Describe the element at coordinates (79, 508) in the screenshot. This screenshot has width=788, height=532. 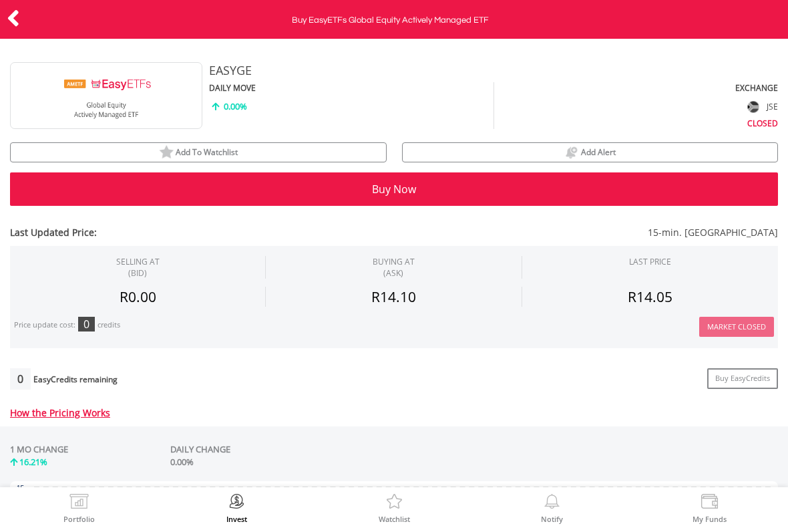
I see `a: Portfolio` at that location.